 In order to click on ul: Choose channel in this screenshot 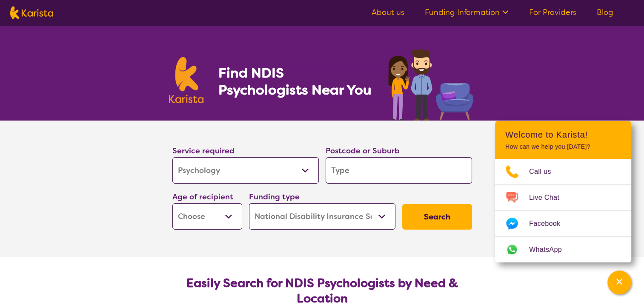, I will do `click(563, 211)`.